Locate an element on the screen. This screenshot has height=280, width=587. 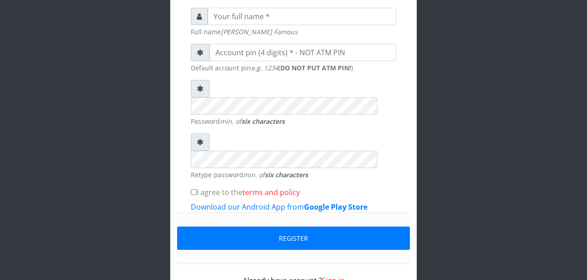
a: terms and policy is located at coordinates (271, 192).